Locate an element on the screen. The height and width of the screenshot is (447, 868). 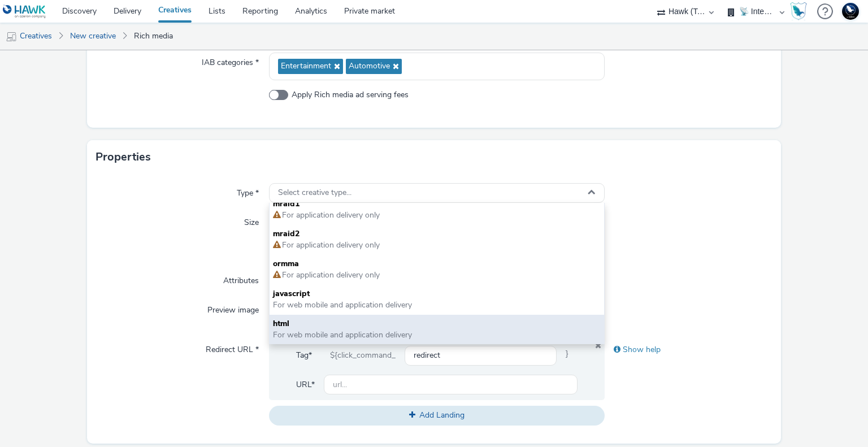
img: Hawk Academy is located at coordinates (799, 11).